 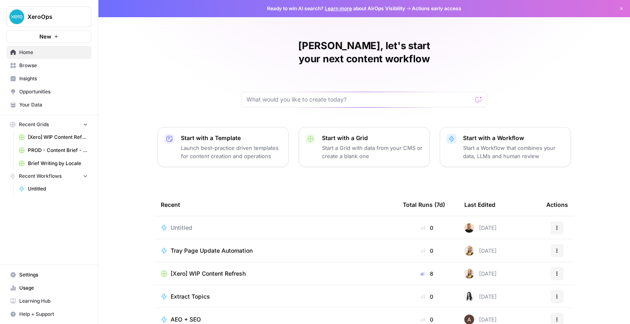 I want to click on p: Start a Workflow that combines your data, LLMs and human review, so click(x=513, y=152).